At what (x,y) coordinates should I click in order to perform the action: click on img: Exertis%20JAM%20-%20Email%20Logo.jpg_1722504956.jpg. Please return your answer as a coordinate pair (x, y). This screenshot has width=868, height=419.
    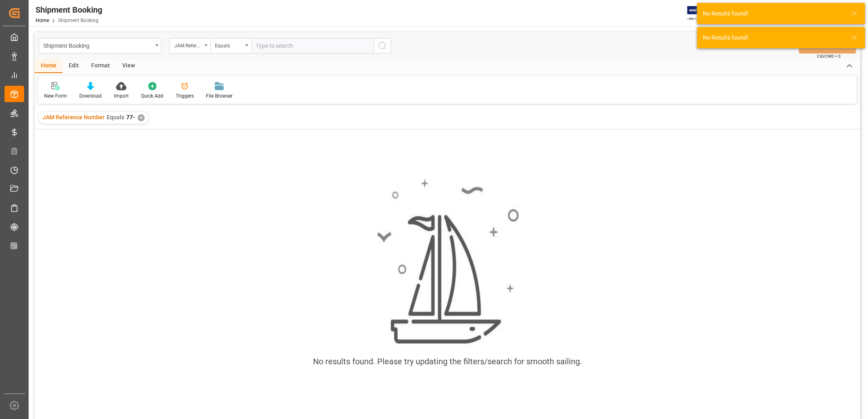
    Looking at the image, I should click on (701, 13).